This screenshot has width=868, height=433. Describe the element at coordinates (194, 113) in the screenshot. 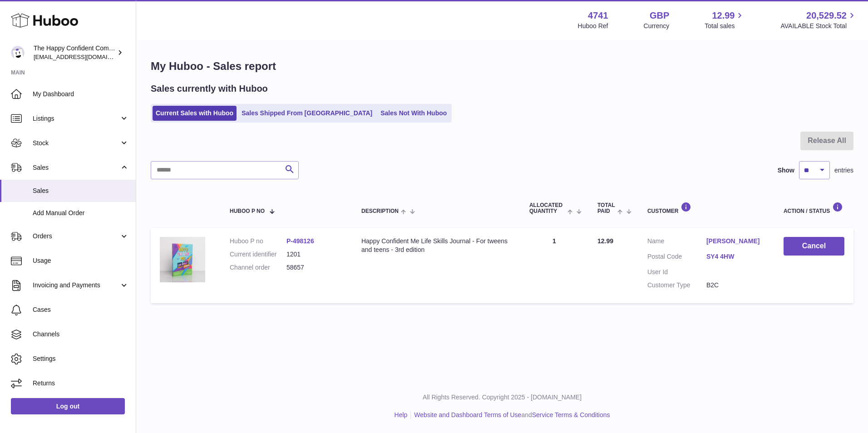

I see `a: Current Sales with Huboo` at that location.